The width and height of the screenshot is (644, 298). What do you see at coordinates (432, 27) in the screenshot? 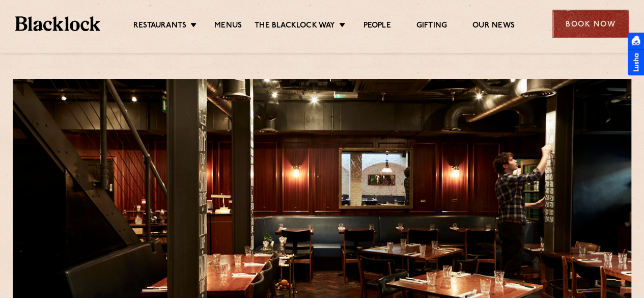
I see `a: Gifting` at bounding box center [432, 27].